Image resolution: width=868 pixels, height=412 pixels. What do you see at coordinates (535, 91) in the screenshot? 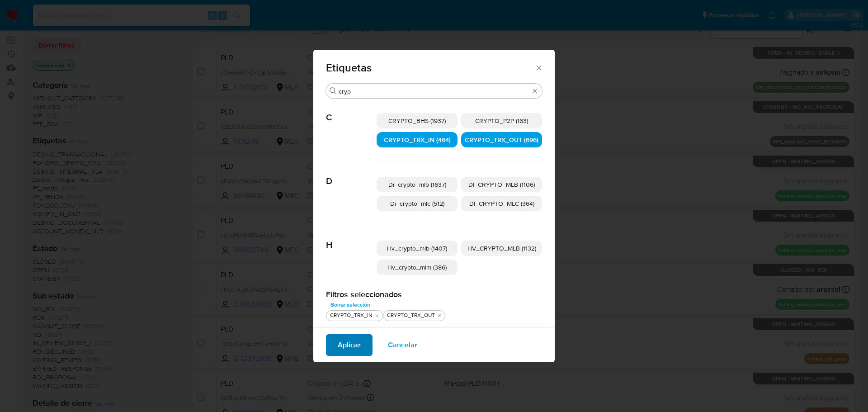
I see `button: Borrar` at bounding box center [535, 91].